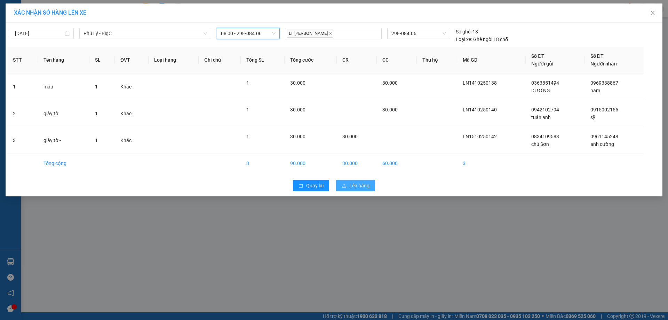 The image size is (668, 320). Describe the element at coordinates (41, 17) in the screenshot. I see `strong: CÔNG TY TNHH DỊCH VỤ DU LỊCH THỜI ĐẠI` at that location.